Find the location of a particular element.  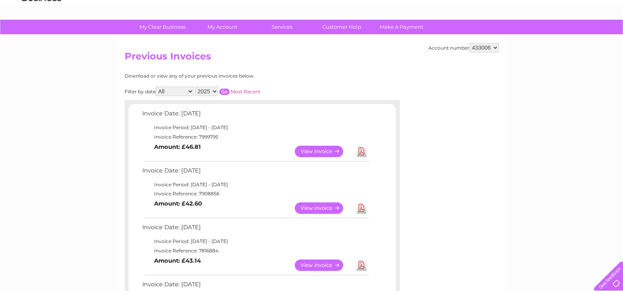

a: My Account is located at coordinates (222, 27).